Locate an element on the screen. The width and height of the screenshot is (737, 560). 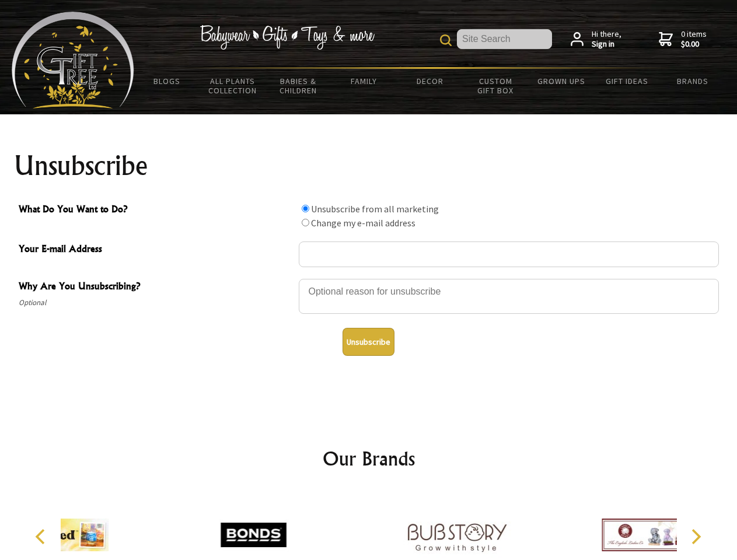
span: 0 items is located at coordinates (694, 39).